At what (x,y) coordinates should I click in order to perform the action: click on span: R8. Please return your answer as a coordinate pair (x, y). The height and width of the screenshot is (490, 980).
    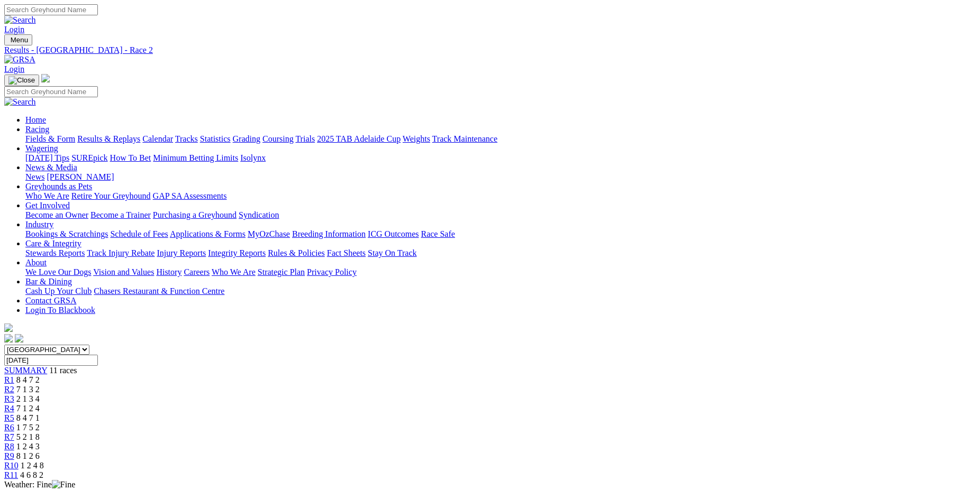
    Looking at the image, I should click on (9, 446).